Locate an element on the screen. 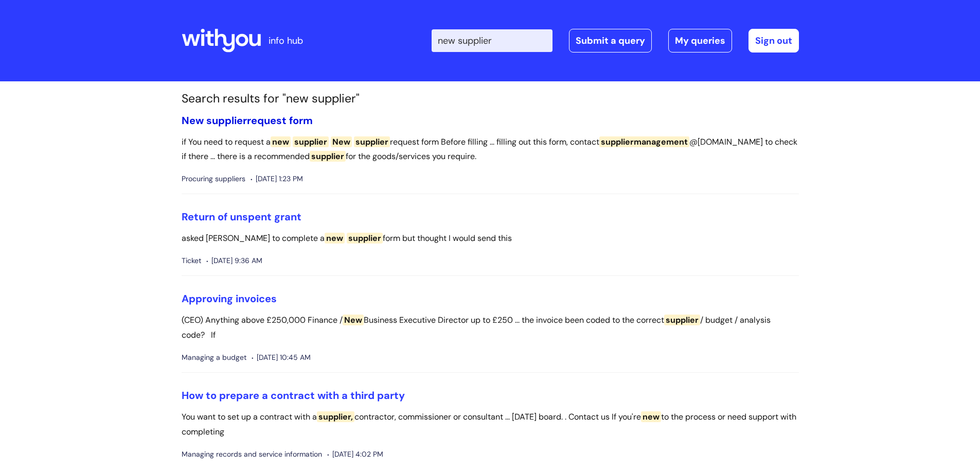  span: Procuring suppliers is located at coordinates (213, 179).